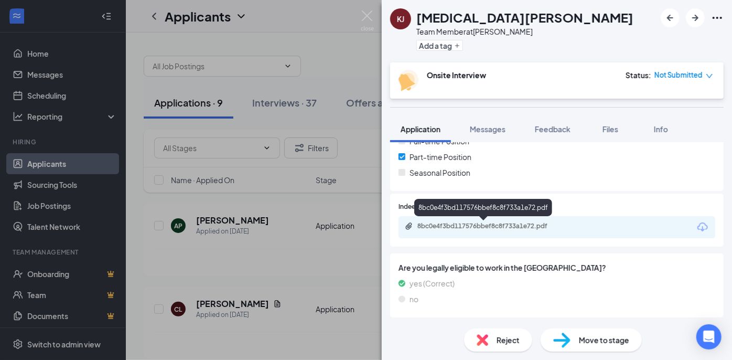  What do you see at coordinates (488, 129) in the screenshot?
I see `span: Messages` at bounding box center [488, 129].